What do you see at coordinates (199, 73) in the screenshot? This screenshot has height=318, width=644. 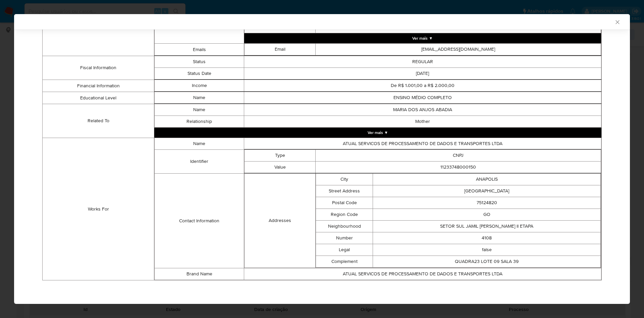 I see `td: Status Date` at bounding box center [199, 73].